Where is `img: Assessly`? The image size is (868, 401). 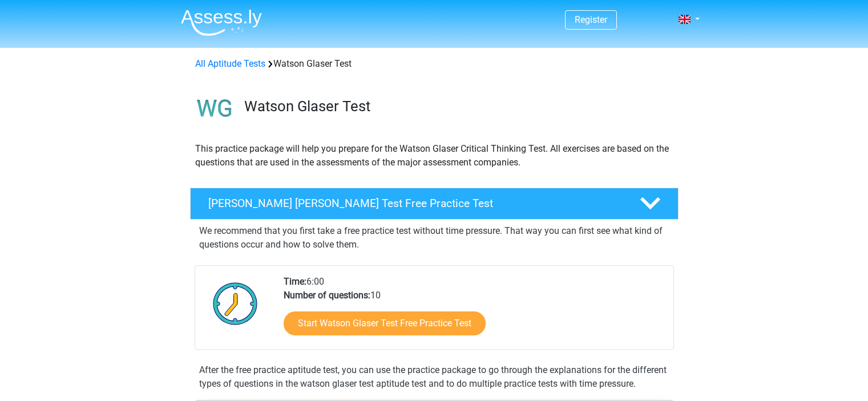
img: Assessly is located at coordinates (222, 22).